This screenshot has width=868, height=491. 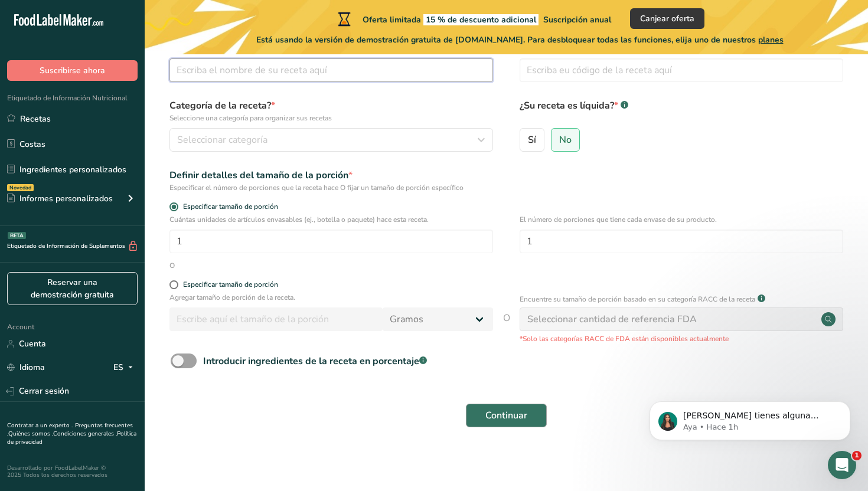 What do you see at coordinates (118, 44) in the screenshot?
I see `div: message notification from Aya, Hace 1h. Si tienes alguna pregunta no dudes en consultarnos. ¡Esta...` at bounding box center [118, 44].